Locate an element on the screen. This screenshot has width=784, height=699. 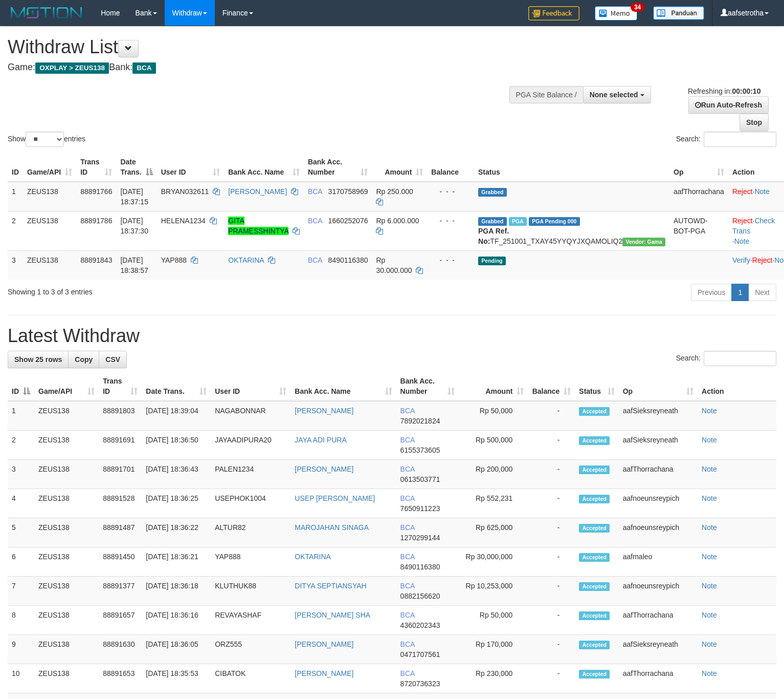
td: 88891487 is located at coordinates (120, 533).